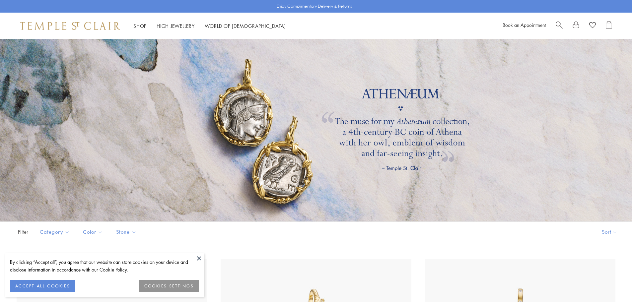  I want to click on span: Stone, so click(127, 232).